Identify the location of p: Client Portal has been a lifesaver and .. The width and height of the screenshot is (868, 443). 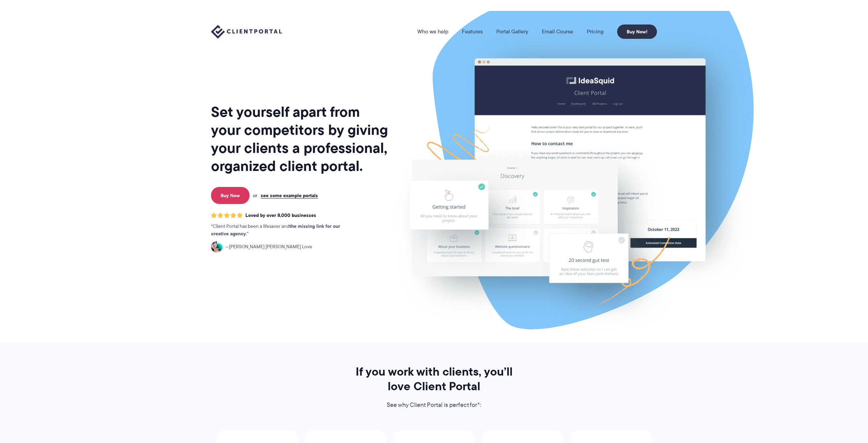
(282, 230).